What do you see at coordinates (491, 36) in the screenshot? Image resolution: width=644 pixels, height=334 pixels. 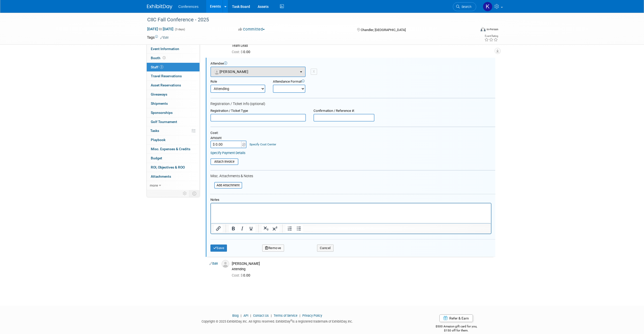 I see `div: Event Rating` at bounding box center [491, 36].